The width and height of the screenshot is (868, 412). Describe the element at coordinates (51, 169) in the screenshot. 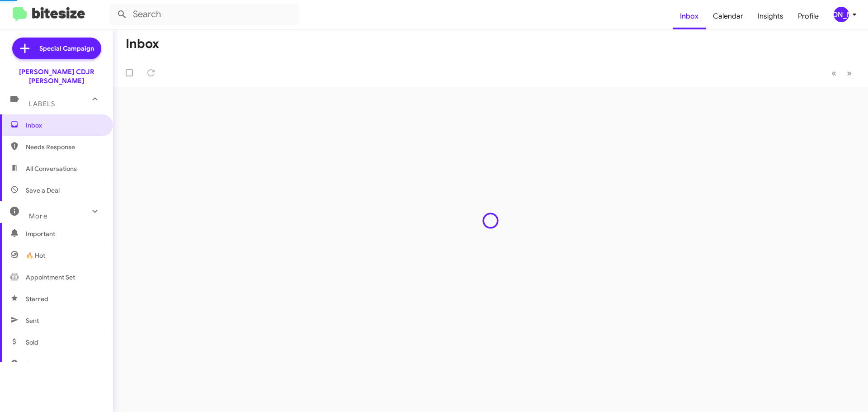

I see `span: All Conversations` at that location.